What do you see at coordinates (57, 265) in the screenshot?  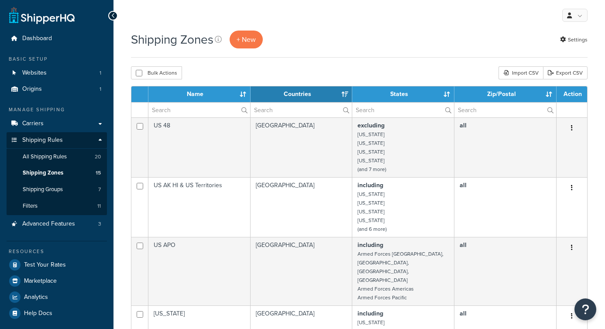 I see `li: Test Your Rates` at bounding box center [57, 265].